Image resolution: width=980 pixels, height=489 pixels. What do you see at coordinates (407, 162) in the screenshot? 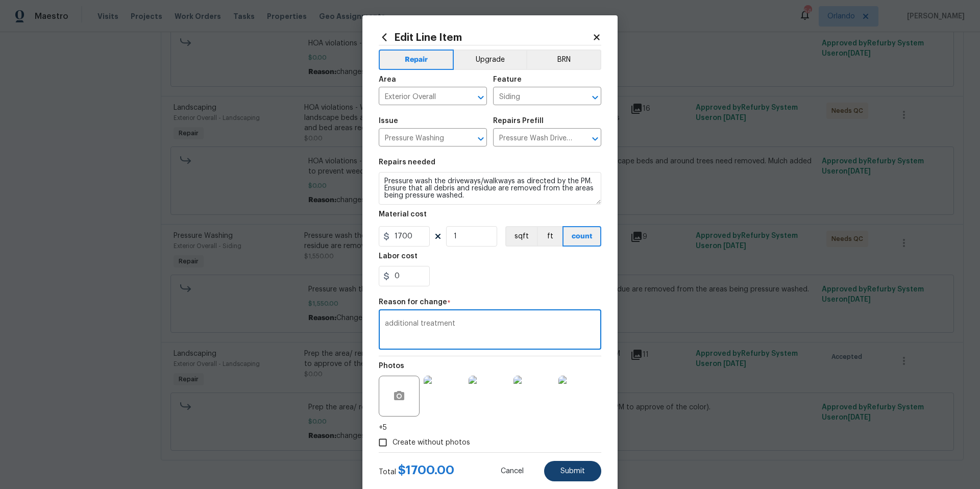
I see `h5: Repairs needed` at bounding box center [407, 162].